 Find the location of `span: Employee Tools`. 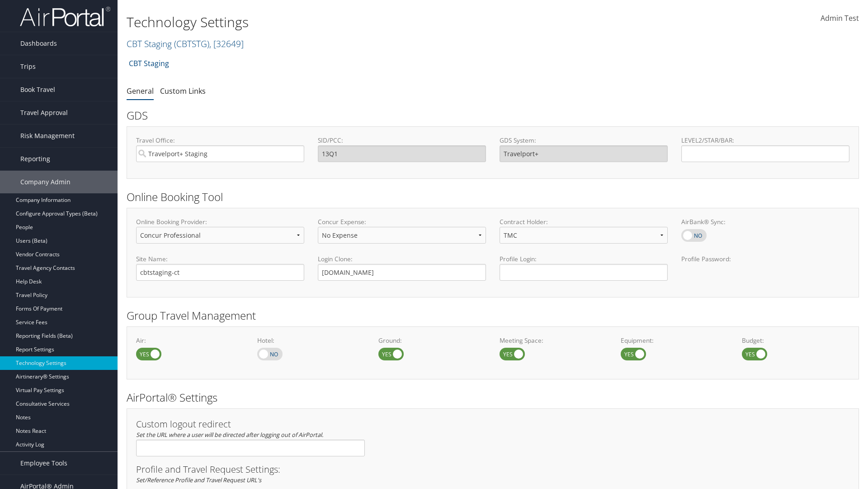

span: Employee Tools is located at coordinates (44, 463).